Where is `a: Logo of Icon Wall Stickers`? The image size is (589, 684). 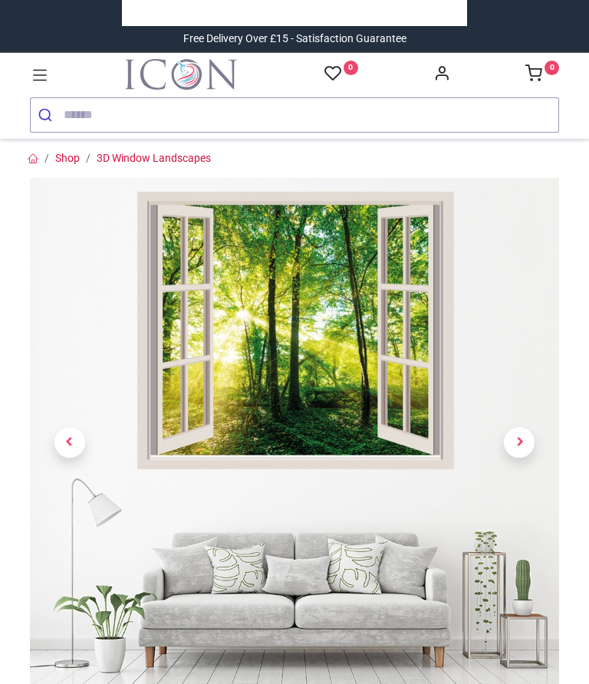
a: Logo of Icon Wall Stickers is located at coordinates (181, 74).